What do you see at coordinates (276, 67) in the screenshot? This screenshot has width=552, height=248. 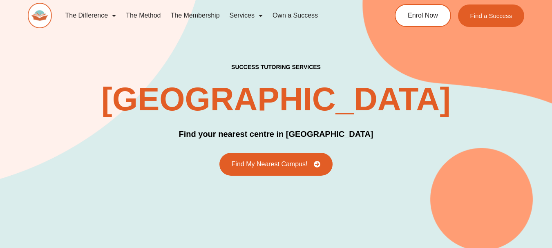 I see `h4: success tutoring Services` at bounding box center [276, 67].